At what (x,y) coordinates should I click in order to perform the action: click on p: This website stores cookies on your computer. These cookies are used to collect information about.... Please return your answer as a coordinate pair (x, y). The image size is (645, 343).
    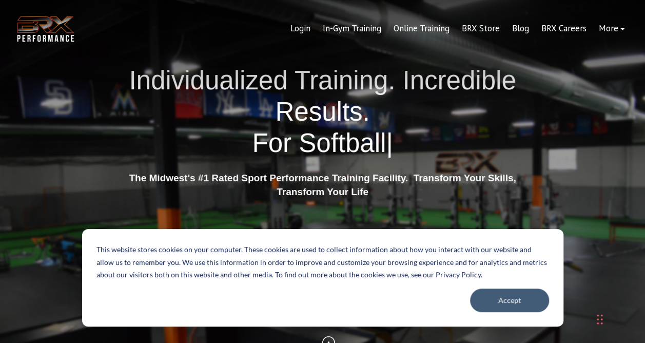
    Looking at the image, I should click on (323, 262).